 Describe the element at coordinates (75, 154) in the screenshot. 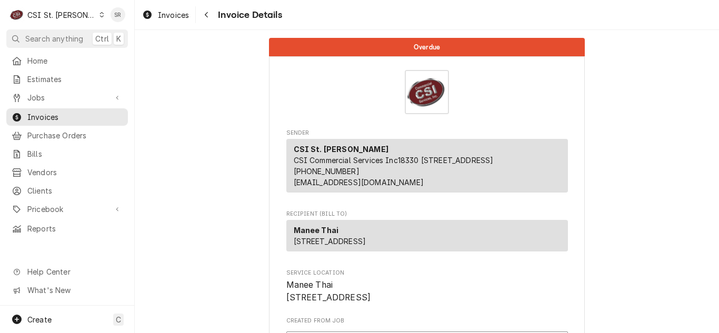

I see `span: Bills` at that location.